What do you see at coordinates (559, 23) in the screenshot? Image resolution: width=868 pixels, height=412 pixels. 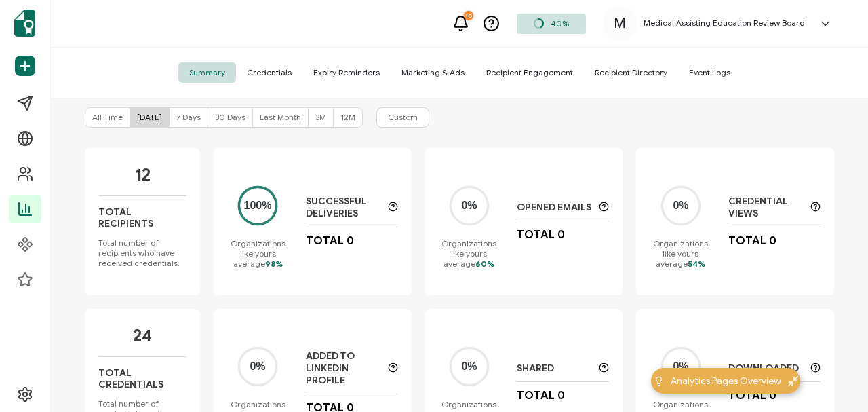 I see `span: 40%` at bounding box center [559, 23].